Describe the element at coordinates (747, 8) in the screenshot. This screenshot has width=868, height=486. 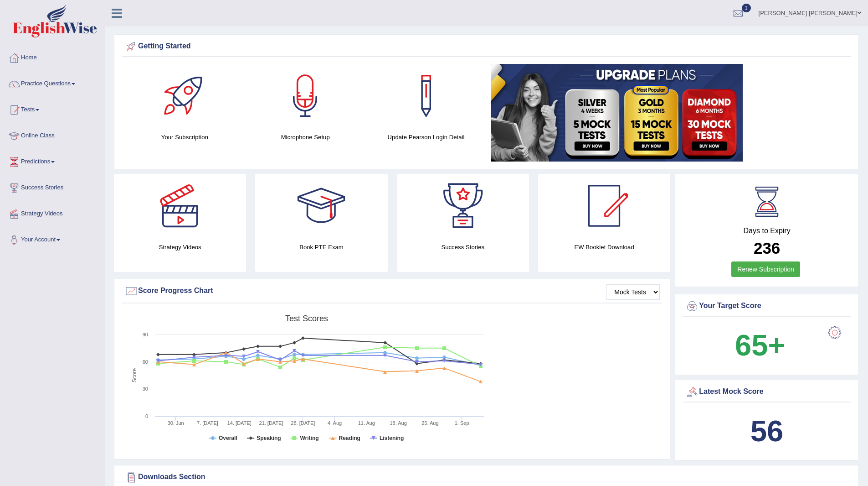
I see `span: 1` at that location.